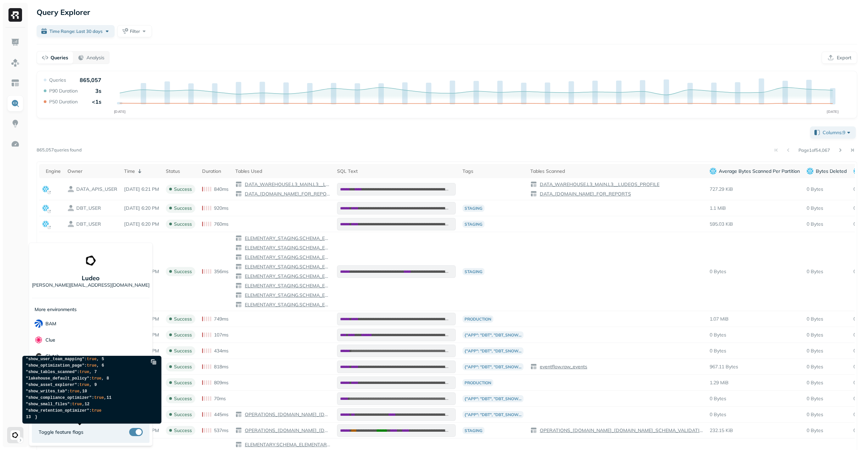  I want to click on img: Copy, so click(153, 362).